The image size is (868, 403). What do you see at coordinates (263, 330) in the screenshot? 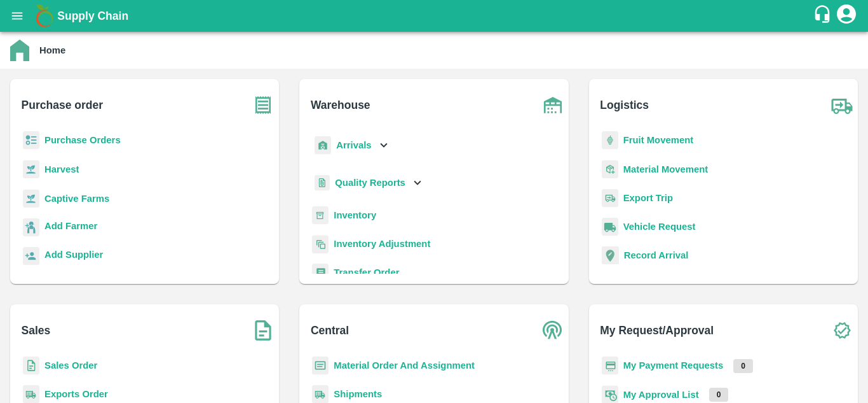
I see `img: soSales` at bounding box center [263, 330].